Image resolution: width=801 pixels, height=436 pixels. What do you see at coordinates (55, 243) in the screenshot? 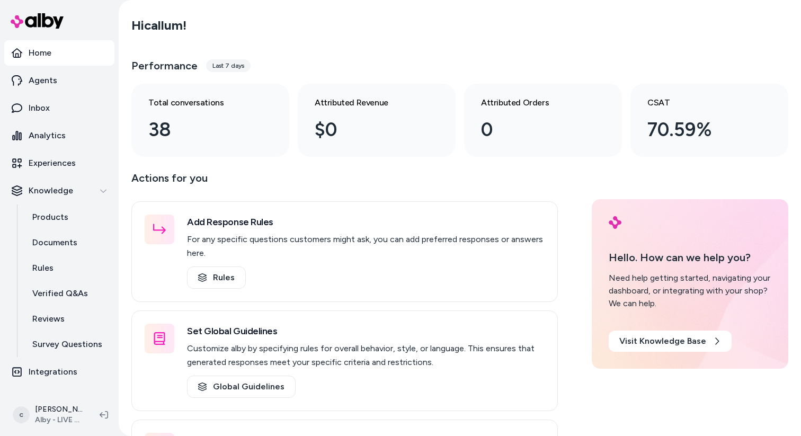
I see `p: Documents` at bounding box center [55, 243].